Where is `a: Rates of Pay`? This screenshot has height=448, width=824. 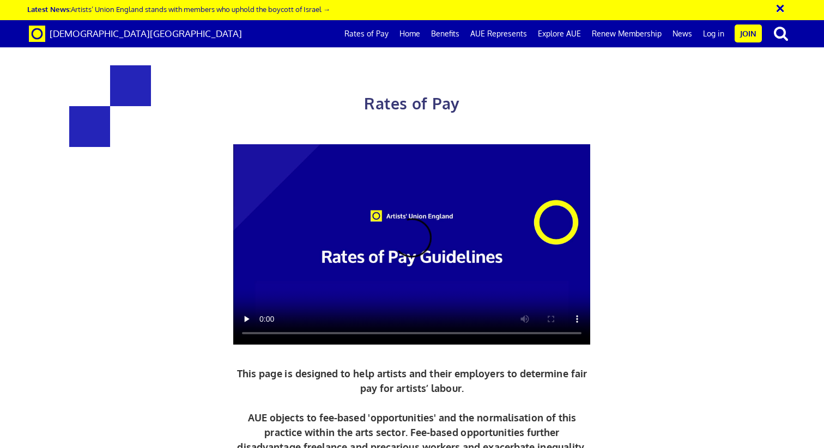
a: Rates of Pay is located at coordinates (366, 34).